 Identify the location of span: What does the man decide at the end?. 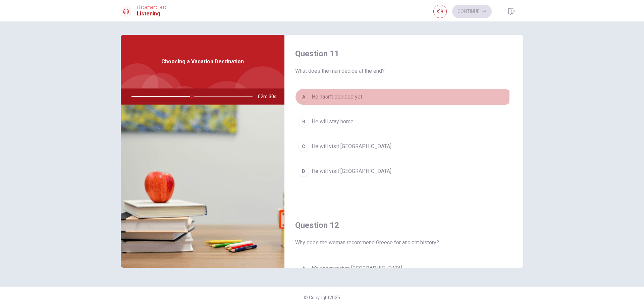
(404, 71).